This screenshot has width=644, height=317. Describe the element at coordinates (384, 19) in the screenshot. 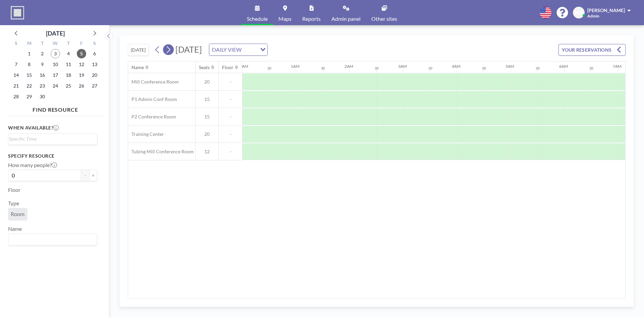

I see `span: Other sites` at that location.